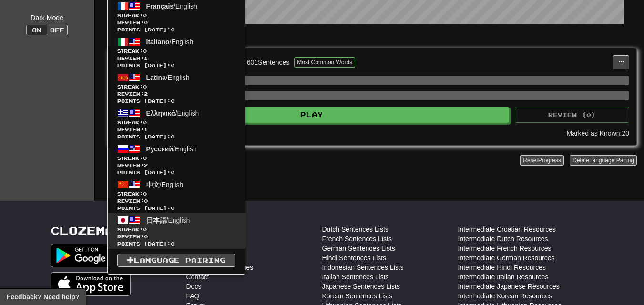 Image resolution: width=644 pixels, height=305 pixels. What do you see at coordinates (550, 161) in the screenshot?
I see `span: Progress` at bounding box center [550, 161].